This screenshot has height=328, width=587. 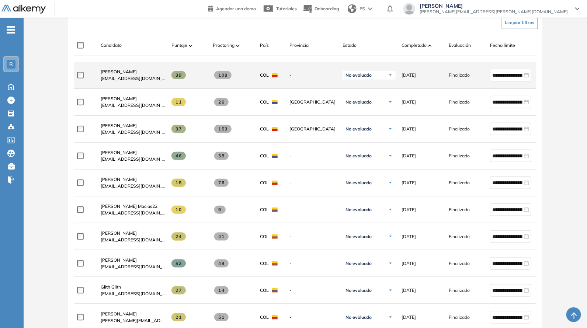 I want to click on span: 9, so click(x=220, y=210).